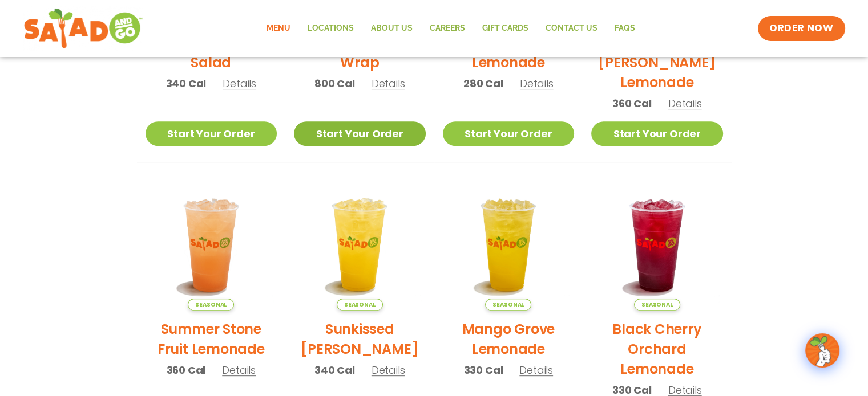  Describe the element at coordinates (392, 28) in the screenshot. I see `a: About Us` at that location.